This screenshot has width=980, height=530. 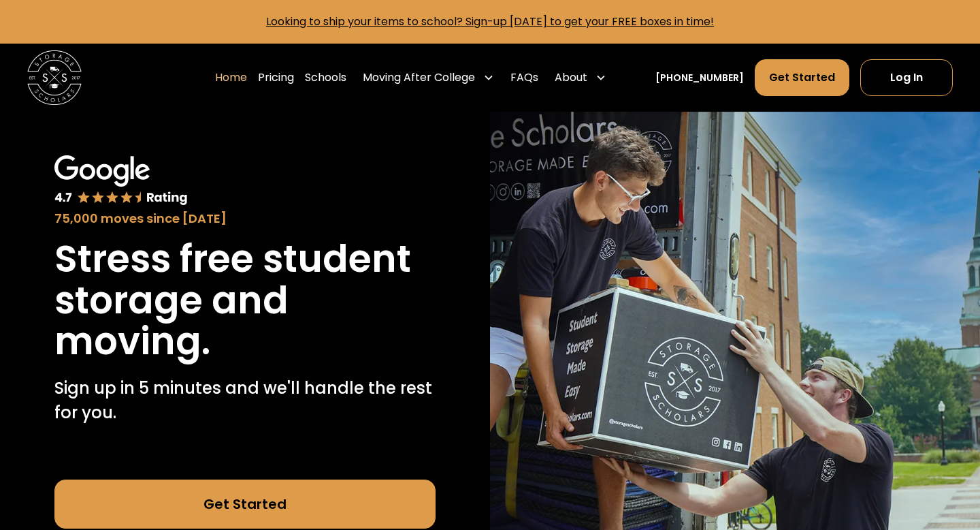 What do you see at coordinates (230, 78) in the screenshot?
I see `a: Home` at bounding box center [230, 78].